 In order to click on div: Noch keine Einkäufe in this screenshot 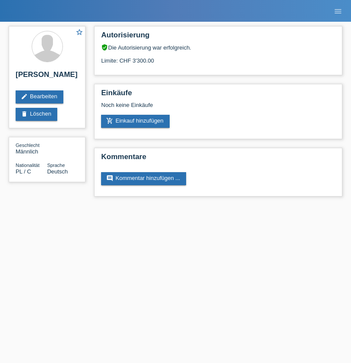, I will do `click(218, 108)`.